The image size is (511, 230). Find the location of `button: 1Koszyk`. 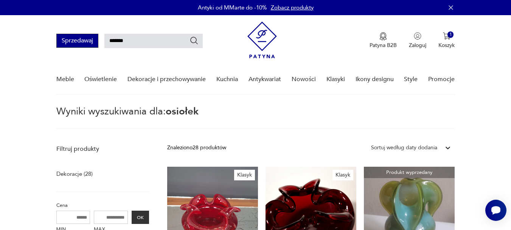

button: 1Koszyk is located at coordinates (446, 40).